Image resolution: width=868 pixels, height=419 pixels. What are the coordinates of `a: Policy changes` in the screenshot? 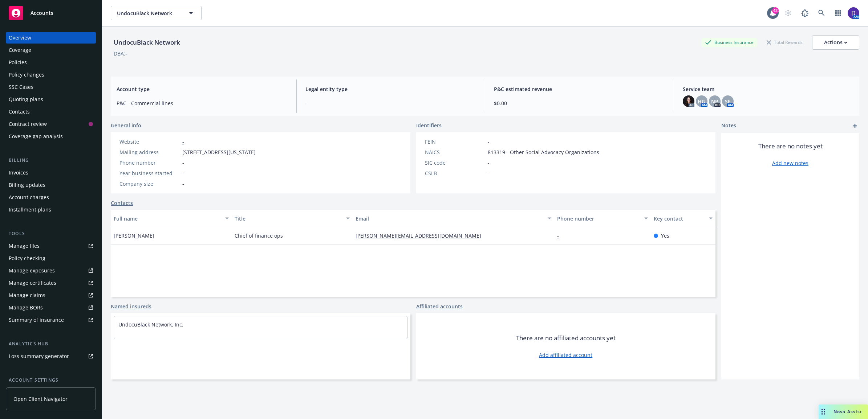 It's located at (51, 74).